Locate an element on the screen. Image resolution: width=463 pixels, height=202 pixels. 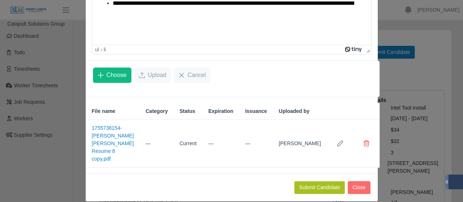
button: Row Edit is located at coordinates (340, 143).